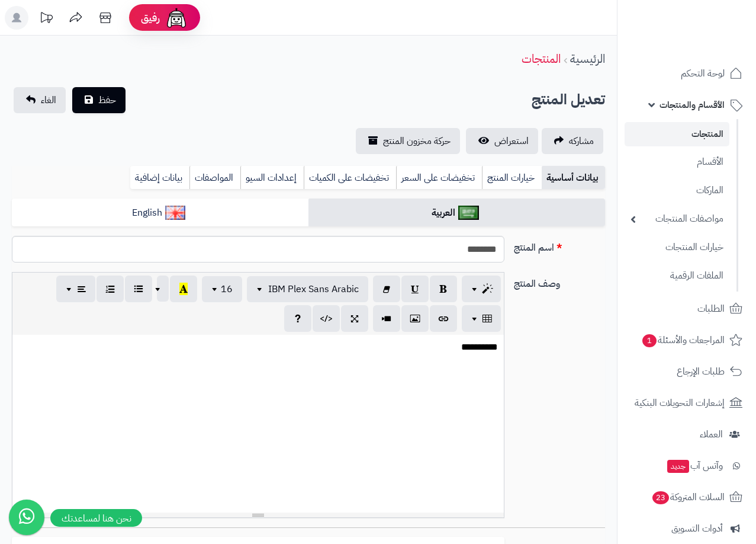  What do you see at coordinates (49, 100) in the screenshot?
I see `span: الغاء` at bounding box center [49, 100].